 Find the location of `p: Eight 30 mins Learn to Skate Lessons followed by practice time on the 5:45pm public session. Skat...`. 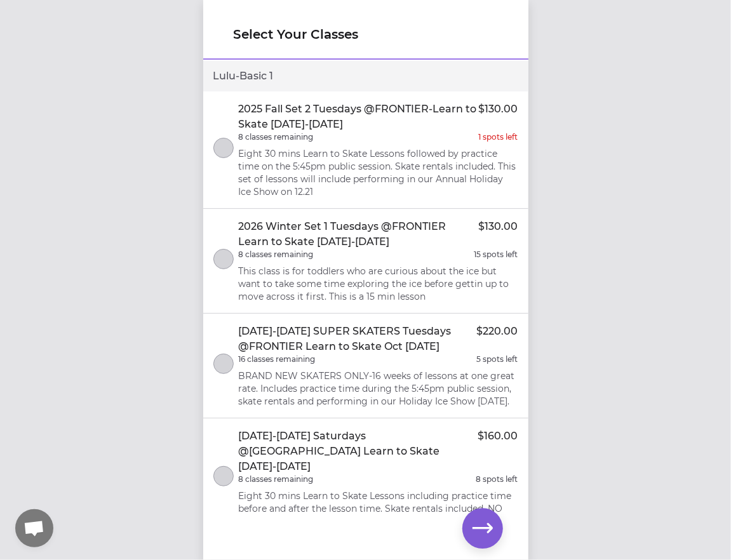

p: Eight 30 mins Learn to Skate Lessons followed by practice time on the 5:45pm public session. Skat... is located at coordinates (378, 172).